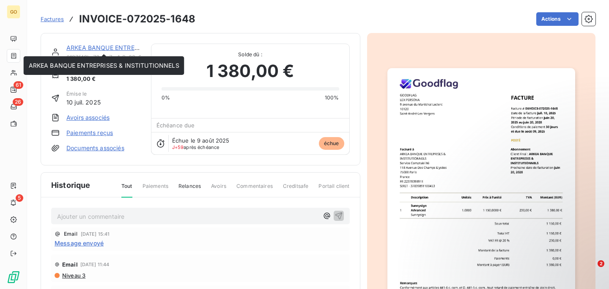  What do you see at coordinates (334, 189) in the screenshot?
I see `span: Portail client` at bounding box center [334, 189].